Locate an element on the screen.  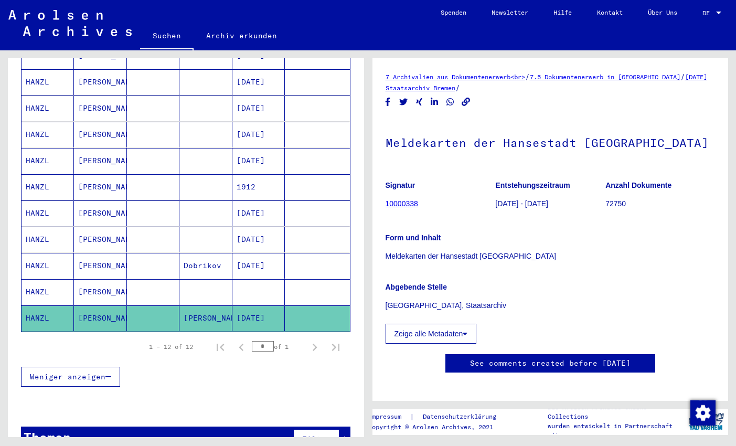
a: Archiv erkunden is located at coordinates (241, 36).